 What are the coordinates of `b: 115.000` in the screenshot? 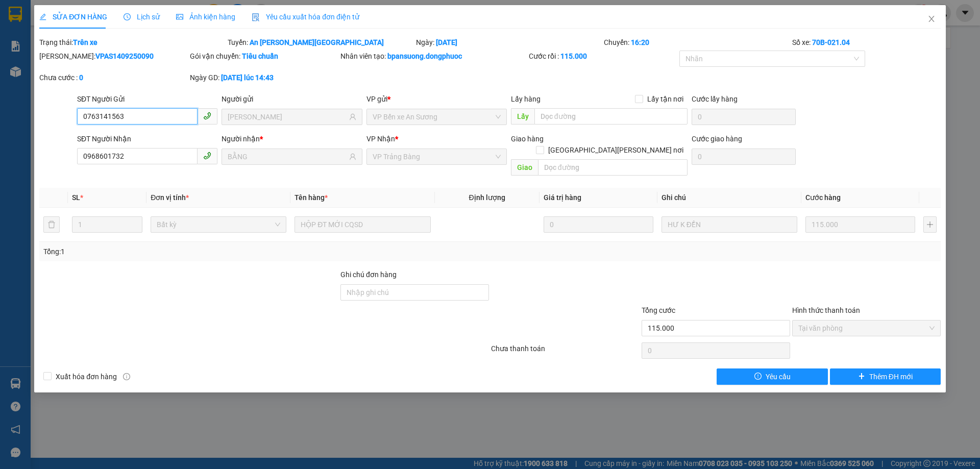 It's located at (574, 56).